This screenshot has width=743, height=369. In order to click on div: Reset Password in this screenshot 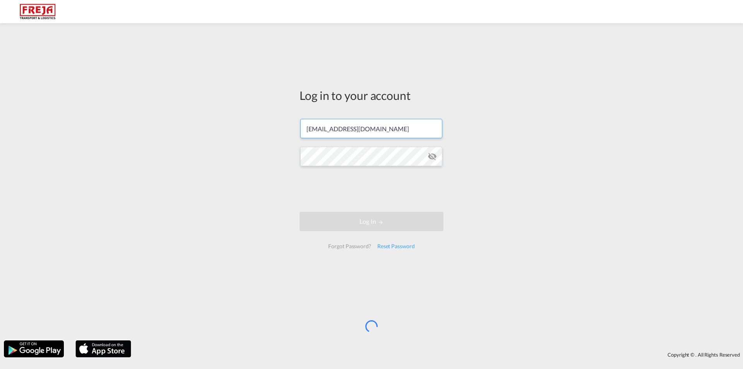, I will do `click(396, 246)`.